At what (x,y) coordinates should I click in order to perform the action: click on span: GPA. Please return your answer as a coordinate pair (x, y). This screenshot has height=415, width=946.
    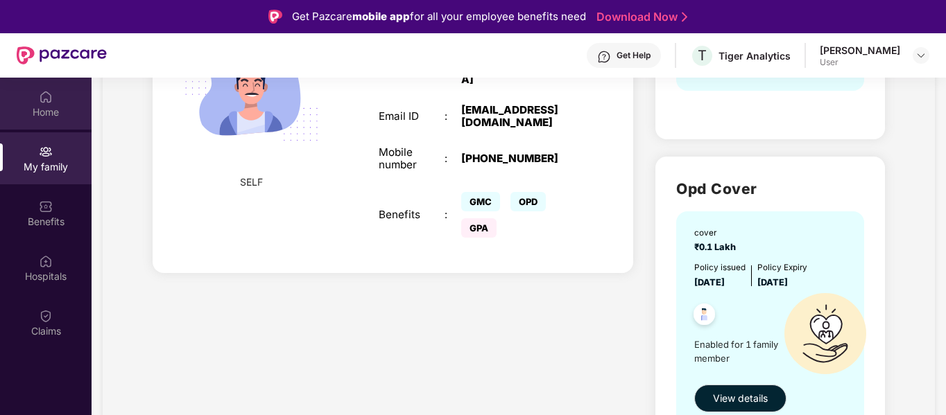
    Looking at the image, I should click on (478, 228).